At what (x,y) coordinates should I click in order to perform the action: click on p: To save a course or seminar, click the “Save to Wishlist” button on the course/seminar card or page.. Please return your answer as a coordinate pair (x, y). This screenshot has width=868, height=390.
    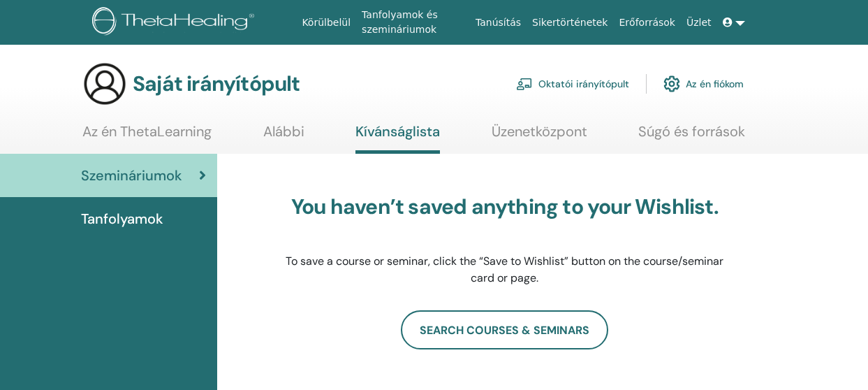
    Looking at the image, I should click on (505, 269).